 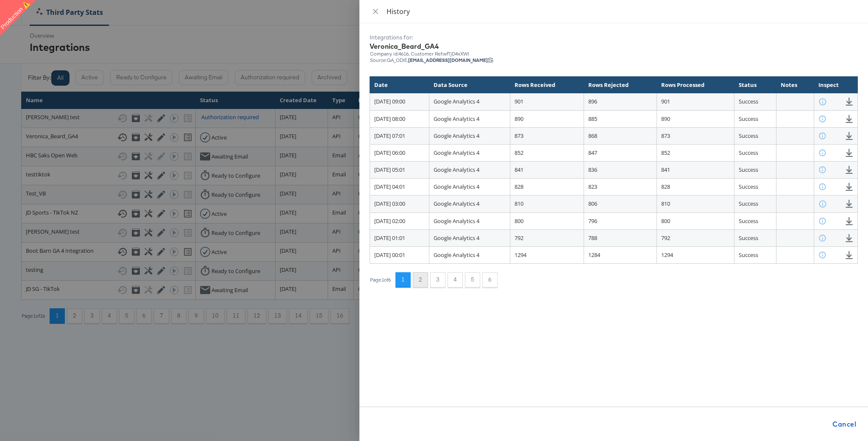 I want to click on button: 2, so click(x=420, y=280).